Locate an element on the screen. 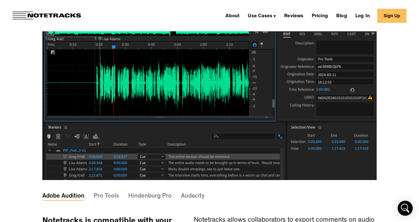 This screenshot has height=222, width=419. a: About is located at coordinates (232, 16).